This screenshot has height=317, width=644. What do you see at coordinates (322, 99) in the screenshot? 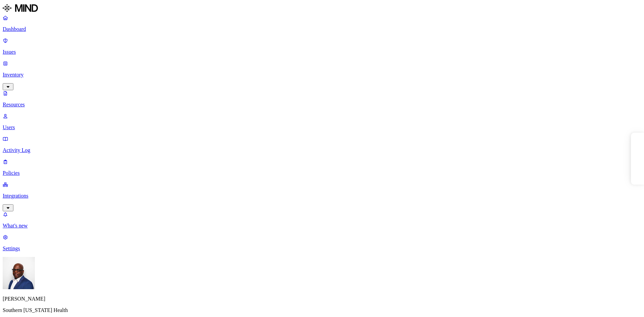
I see `a: Resources` at bounding box center [322, 99].